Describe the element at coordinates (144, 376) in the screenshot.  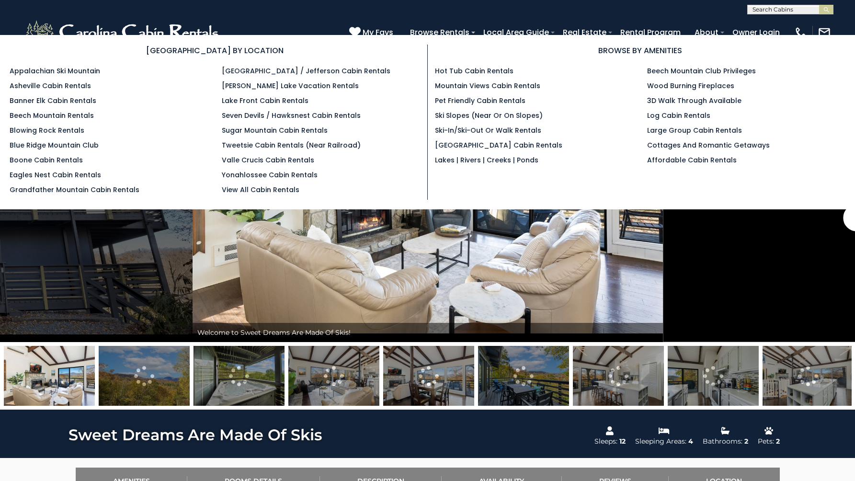
I see `img: 167390720` at that location.